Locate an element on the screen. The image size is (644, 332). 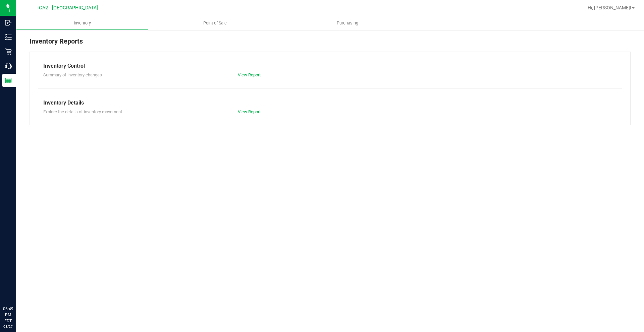
inline-svg: Retail is located at coordinates (8, 52).